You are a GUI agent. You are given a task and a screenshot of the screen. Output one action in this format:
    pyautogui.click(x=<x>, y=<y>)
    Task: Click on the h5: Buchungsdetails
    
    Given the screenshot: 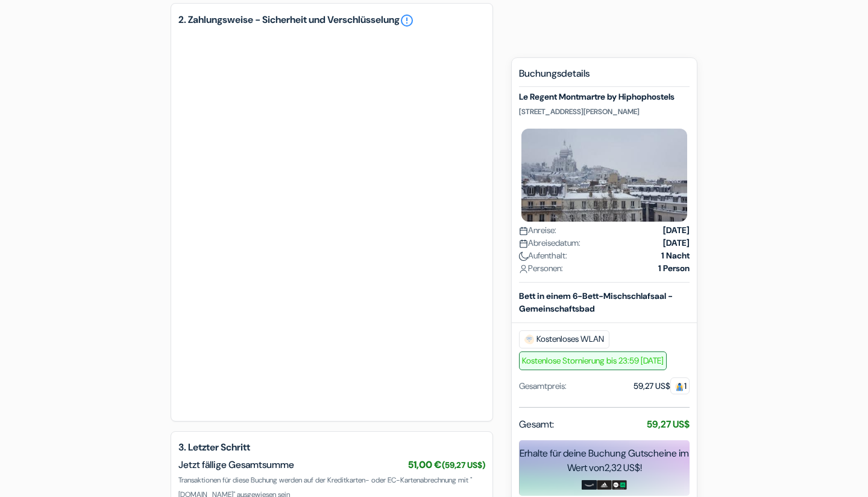 What is the action you would take?
    pyautogui.click(x=604, y=77)
    